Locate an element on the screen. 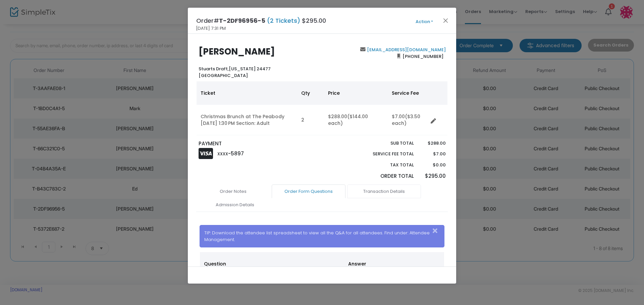  th: Qty is located at coordinates (311, 93).